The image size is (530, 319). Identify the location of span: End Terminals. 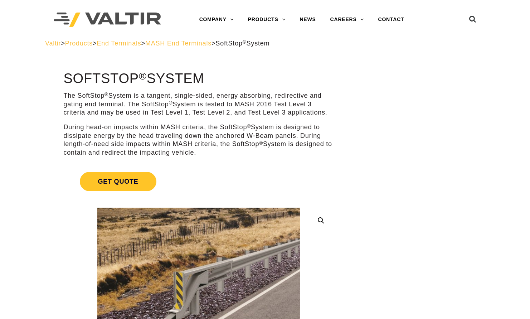
(119, 43).